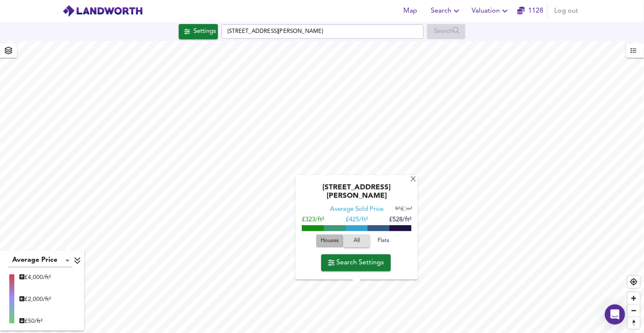  I want to click on span: m², so click(409, 209).